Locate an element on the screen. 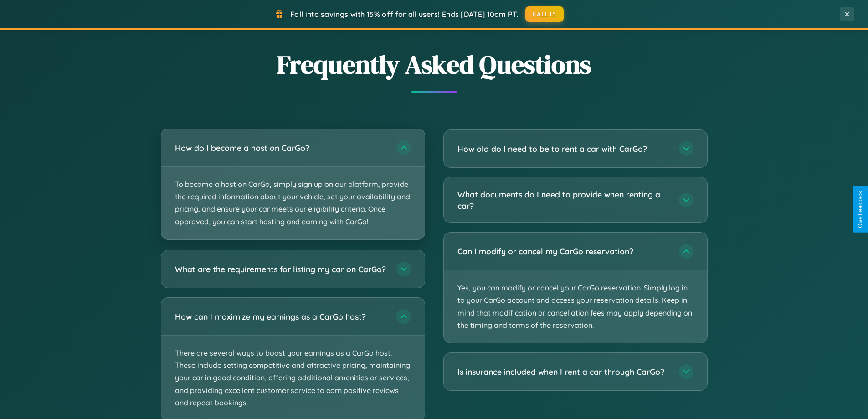 The height and width of the screenshot is (419, 868). h3: Is insurance included when I rent a car through CarGo? is located at coordinates (564, 372).